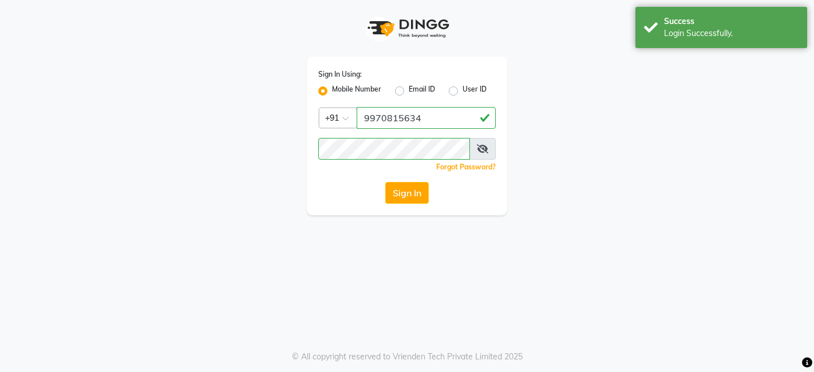  I want to click on label: User ID, so click(474, 91).